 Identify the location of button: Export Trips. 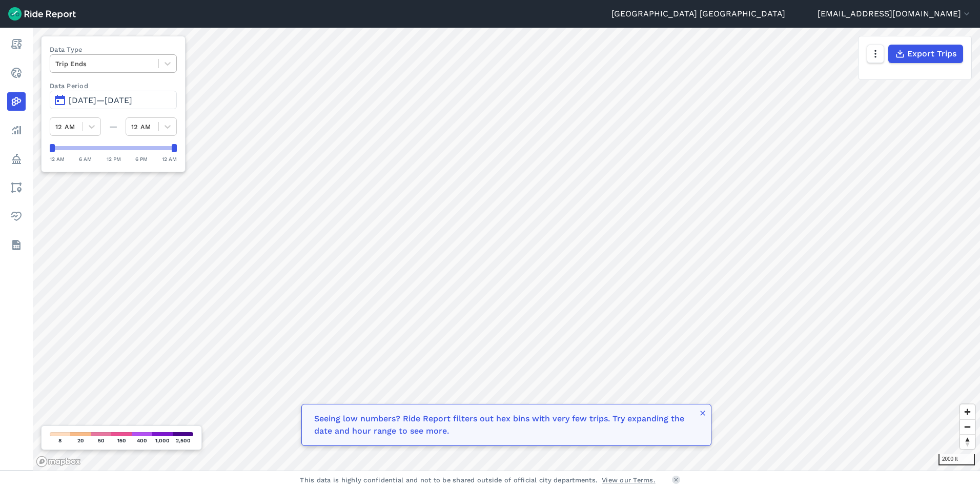
(926, 54).